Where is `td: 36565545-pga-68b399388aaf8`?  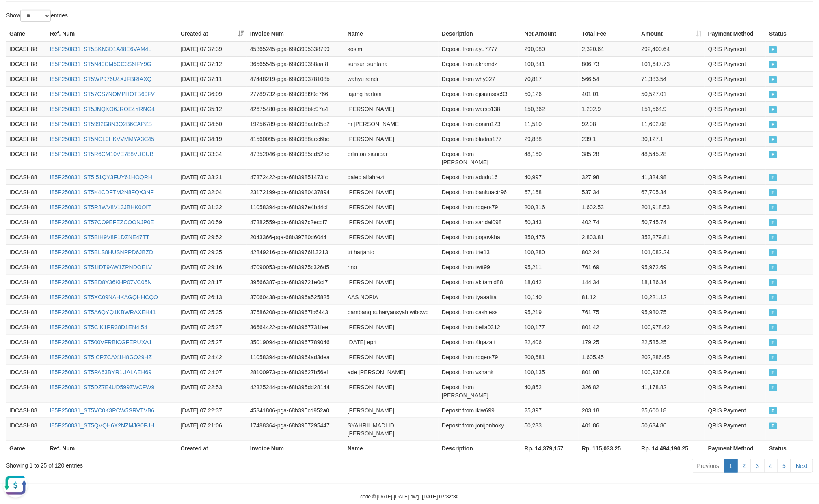
td: 36565545-pga-68b399388aaf8 is located at coordinates (296, 64).